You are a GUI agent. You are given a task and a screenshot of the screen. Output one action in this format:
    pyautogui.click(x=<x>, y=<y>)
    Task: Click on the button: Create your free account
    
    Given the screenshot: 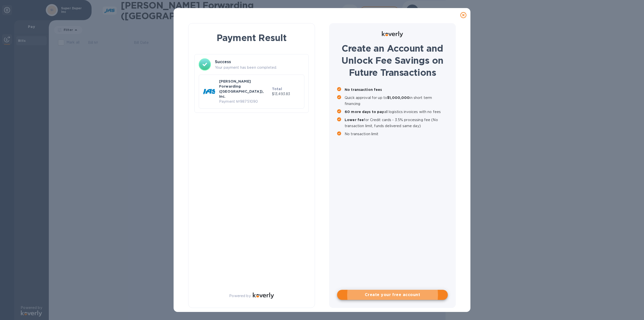 What is the action you would take?
    pyautogui.click(x=392, y=295)
    